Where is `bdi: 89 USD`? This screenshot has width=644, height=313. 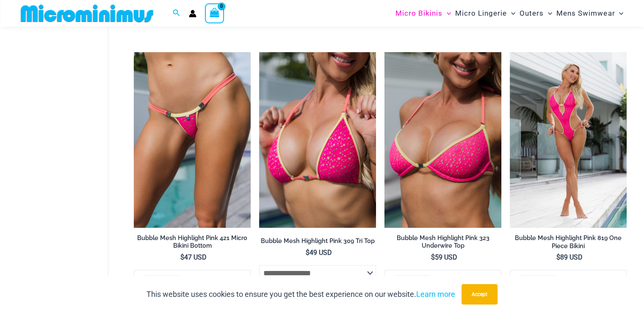
bdi: 89 USD is located at coordinates (570, 257).